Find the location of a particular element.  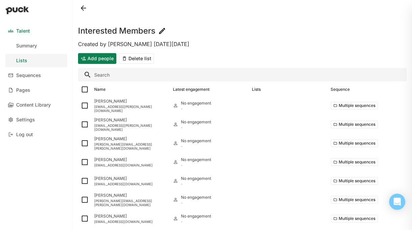

a: Talent is located at coordinates (36, 31).